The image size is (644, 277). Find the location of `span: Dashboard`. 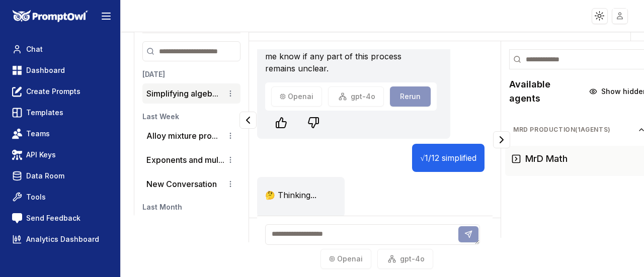

span: Dashboard is located at coordinates (46, 70).